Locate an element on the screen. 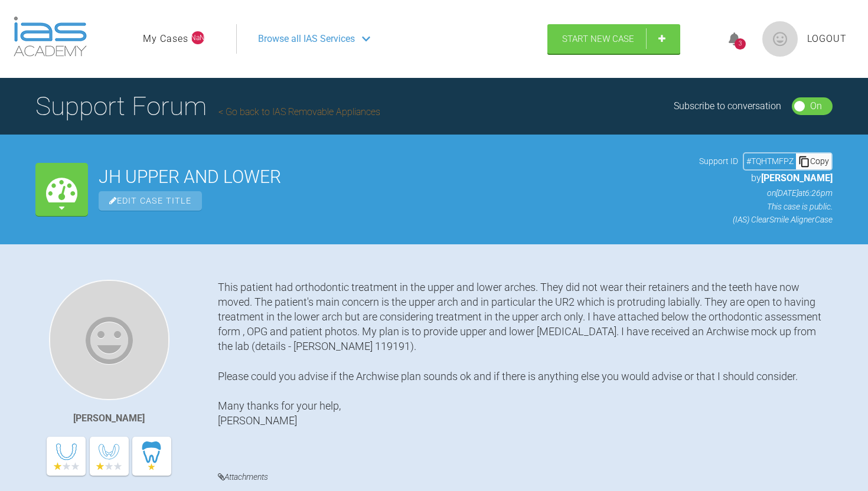 This screenshot has height=491, width=868. a: Start New Case is located at coordinates (614, 39).